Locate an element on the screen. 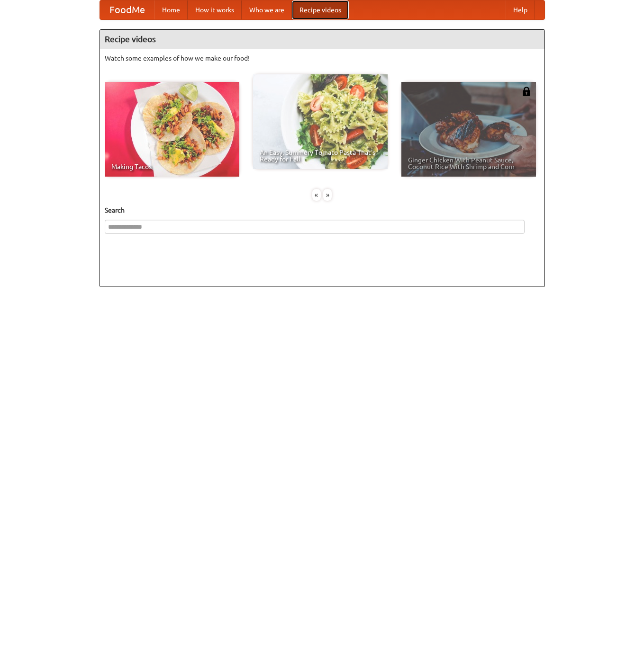 This screenshot has height=670, width=644. a: Who we are is located at coordinates (267, 10).